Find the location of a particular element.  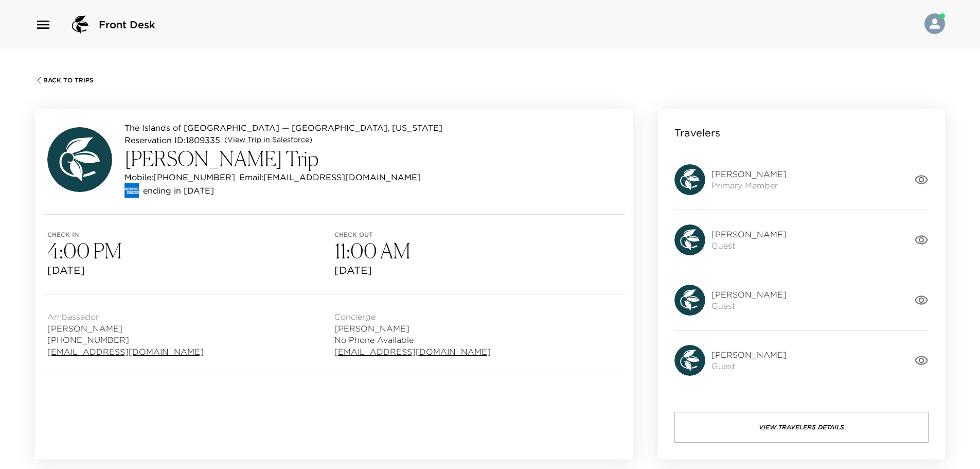

h3: 4:00 PM is located at coordinates (191, 250).